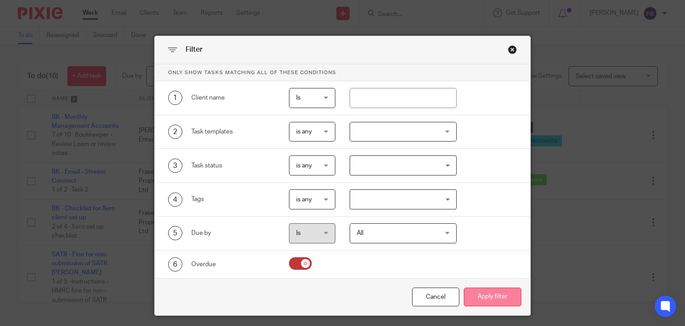 The height and width of the screenshot is (326, 685). Describe the element at coordinates (194, 50) in the screenshot. I see `span: Filter` at that location.